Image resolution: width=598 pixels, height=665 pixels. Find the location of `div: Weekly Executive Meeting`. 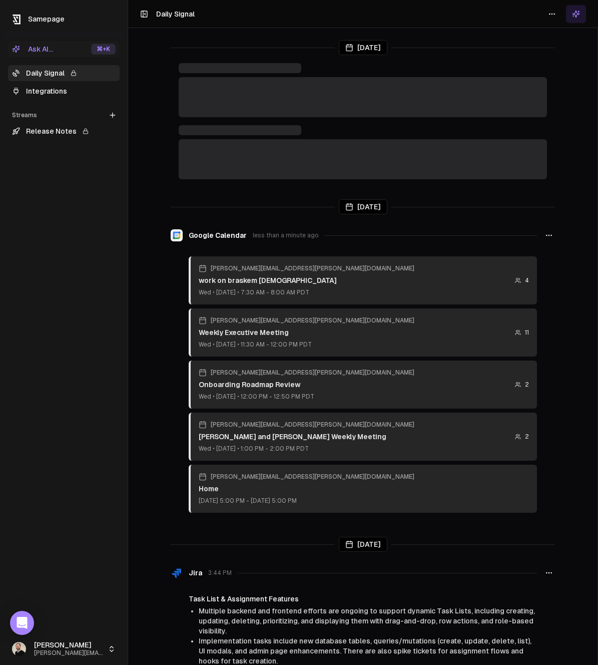

div: Weekly Executive Meeting is located at coordinates (306, 332).